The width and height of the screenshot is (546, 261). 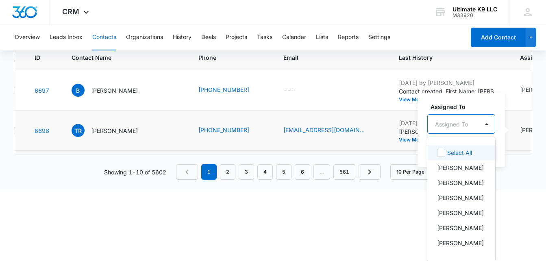 What do you see at coordinates (265, 37) in the screenshot?
I see `button: Tasks` at bounding box center [265, 37].